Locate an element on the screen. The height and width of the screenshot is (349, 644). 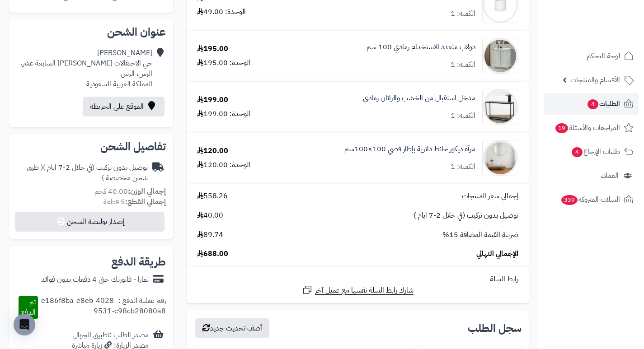
img: 1751871935-1-90x90.jpg is located at coordinates (500, 107).